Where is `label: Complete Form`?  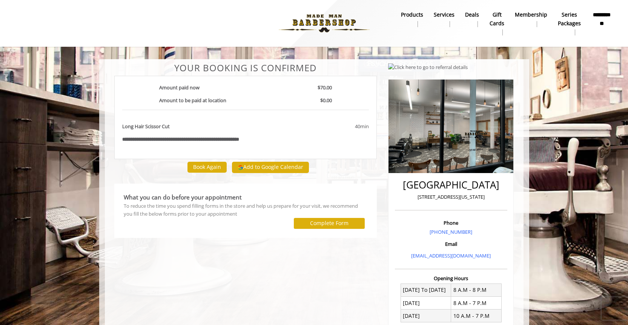
label: Complete Form is located at coordinates (330, 223).